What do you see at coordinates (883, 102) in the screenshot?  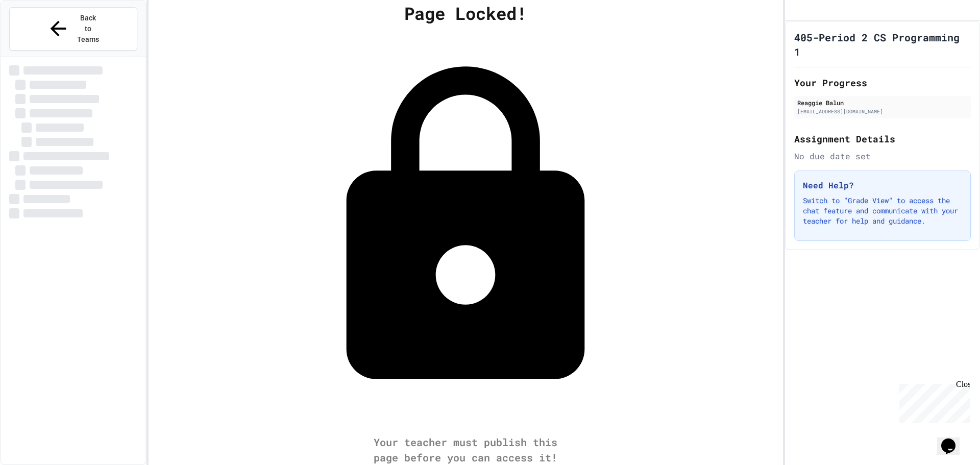 I see `div: Reaggie Balun` at bounding box center [883, 102].